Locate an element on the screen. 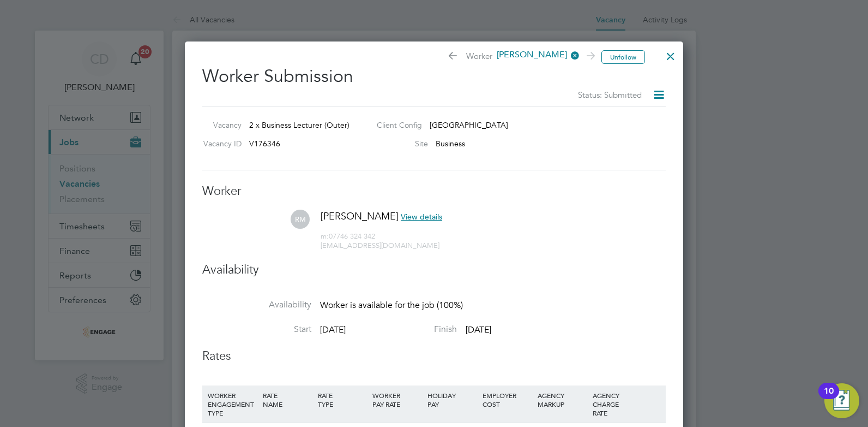 Image resolution: width=868 pixels, height=427 pixels. span: View details is located at coordinates (421, 217).